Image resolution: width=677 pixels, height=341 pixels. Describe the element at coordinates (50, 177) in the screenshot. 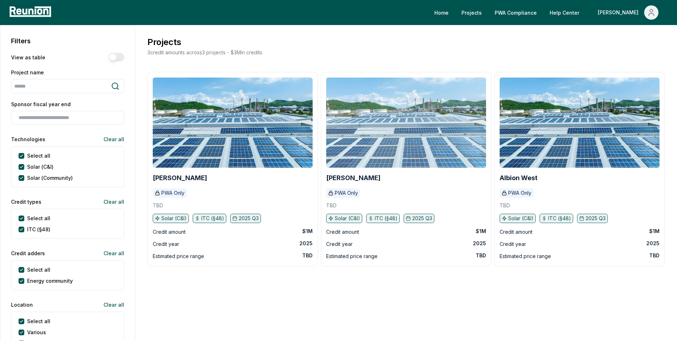

I see `label: Solar (Community)` at that location.